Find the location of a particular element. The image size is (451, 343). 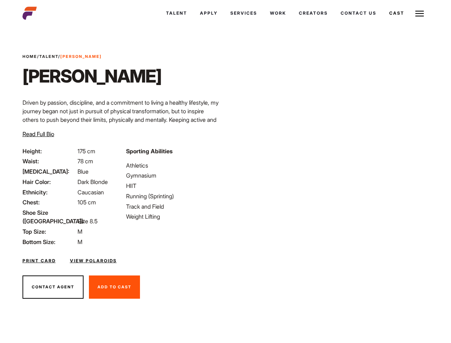

span: Waist: is located at coordinates (49, 161).